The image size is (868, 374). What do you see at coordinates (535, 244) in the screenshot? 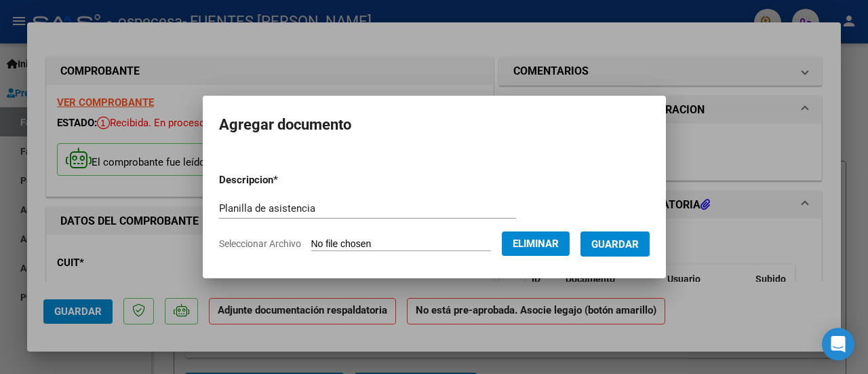
I see `span: Eliminar` at bounding box center [535, 244].